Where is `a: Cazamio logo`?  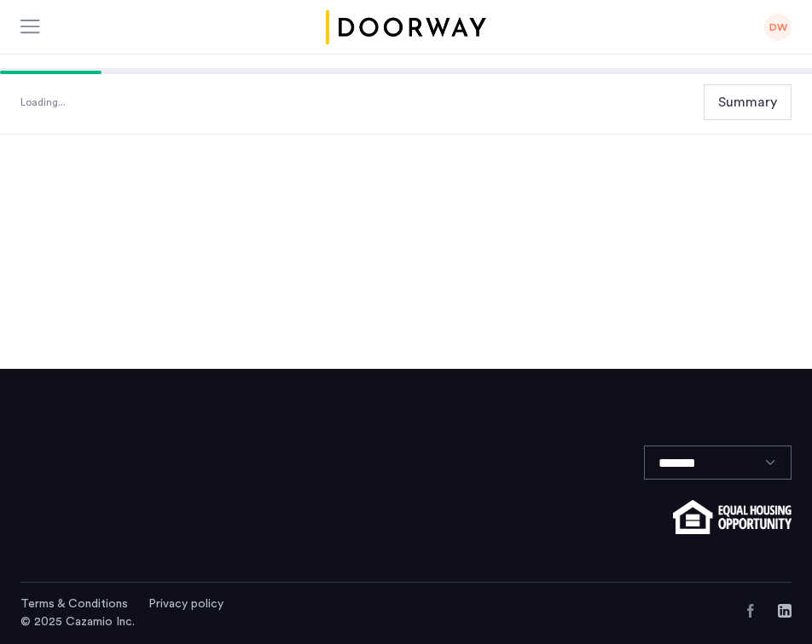 a: Cazamio logo is located at coordinates (406, 28).